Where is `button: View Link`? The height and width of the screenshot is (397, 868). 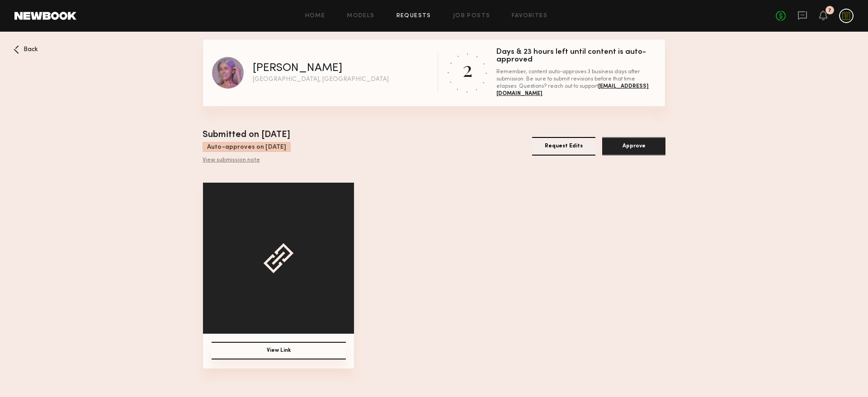
button: View Link is located at coordinates (278, 350).